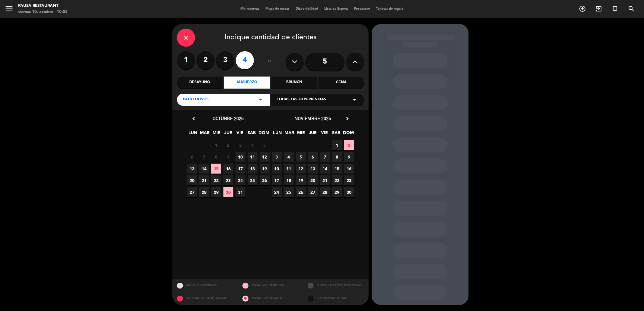 Image resolution: width=644 pixels, height=311 pixels. I want to click on span: Disponibilidad, so click(307, 9).